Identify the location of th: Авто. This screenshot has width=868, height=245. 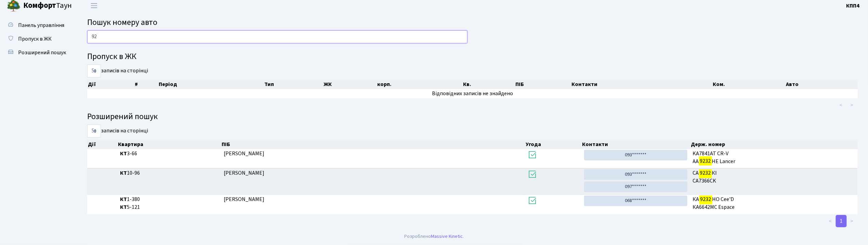
(821, 85).